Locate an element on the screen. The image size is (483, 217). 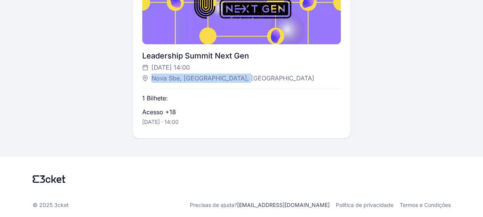
p: © 2025 3cket is located at coordinates (51, 205).